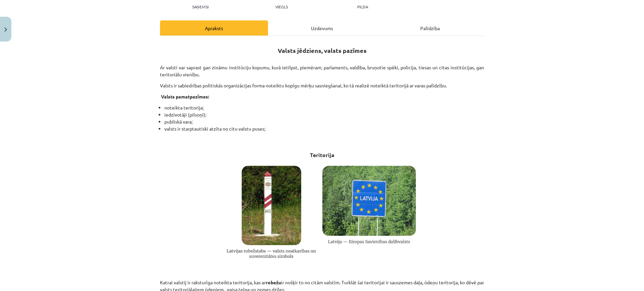  What do you see at coordinates (6, 29) in the screenshot?
I see `img: icon-close-lesson-0947bae3869378f0d4975bcd49f059093ad1ed9edebbc8119c70593378902aed.svg` at bounding box center [6, 29].